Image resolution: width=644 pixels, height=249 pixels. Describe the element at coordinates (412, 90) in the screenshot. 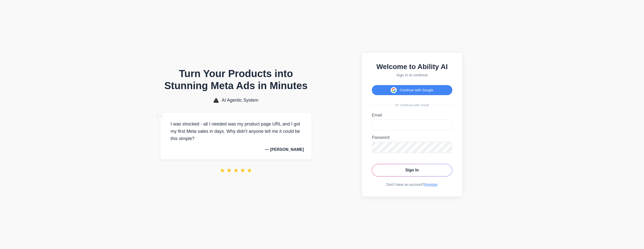

I see `button: Continue with Google` at that location.